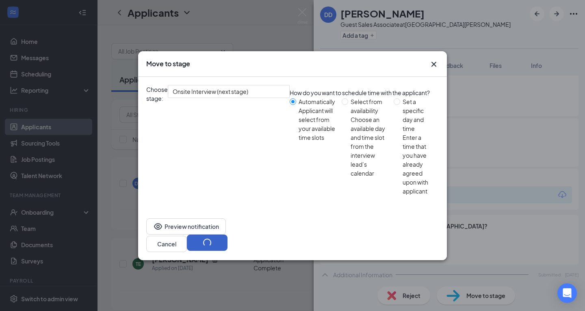 This screenshot has width=585, height=311. I want to click on button: Close, so click(434, 64).